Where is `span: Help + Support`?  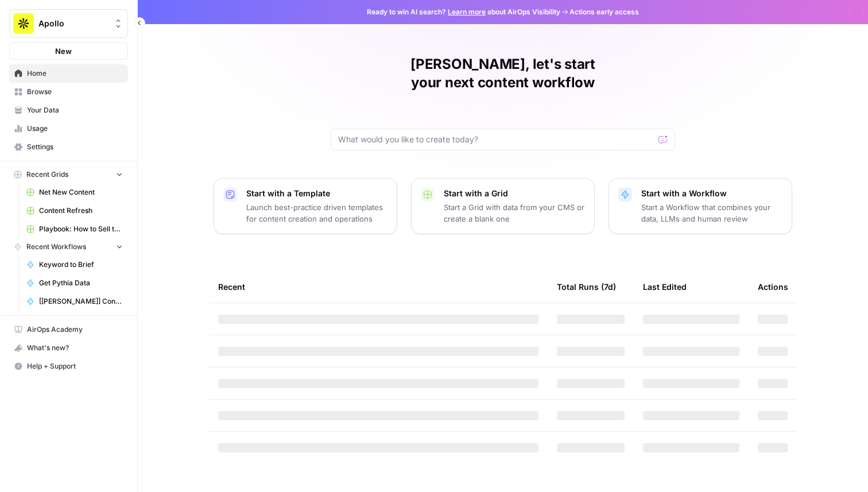 span: Help + Support is located at coordinates (75, 367).